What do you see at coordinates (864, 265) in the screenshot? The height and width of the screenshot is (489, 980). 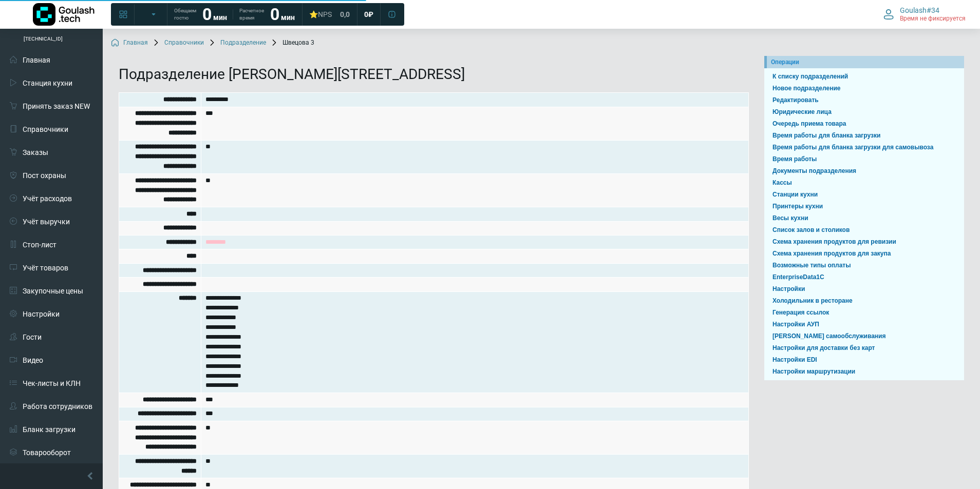 I see `a: Возможные типы оплаты` at bounding box center [864, 265].